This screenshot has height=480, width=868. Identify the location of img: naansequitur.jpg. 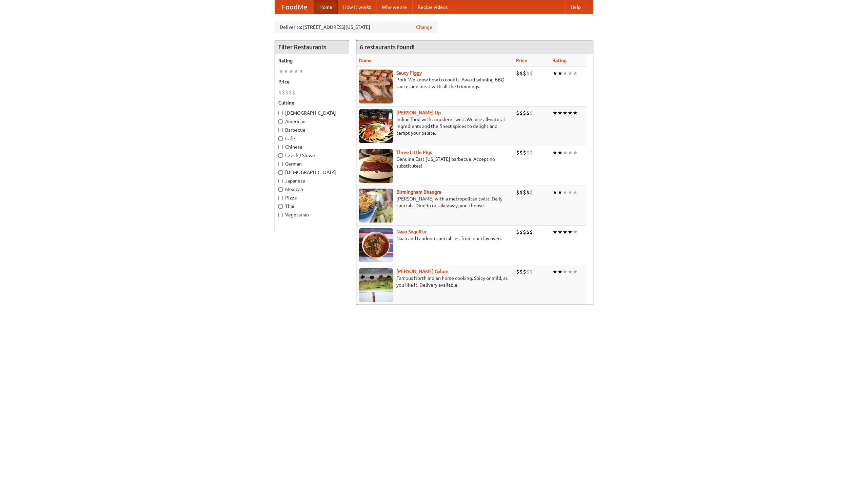
(376, 245).